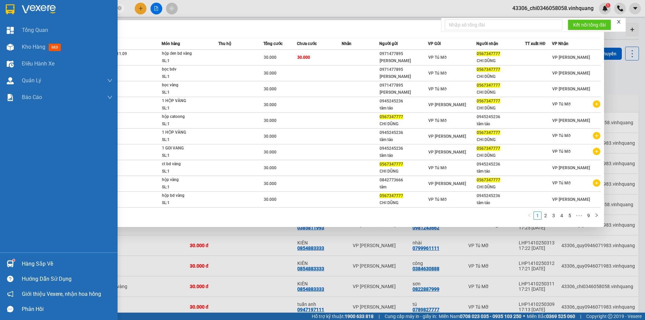 This screenshot has height=320, width=645. Describe the element at coordinates (619, 22) in the screenshot. I see `span: close` at that location.